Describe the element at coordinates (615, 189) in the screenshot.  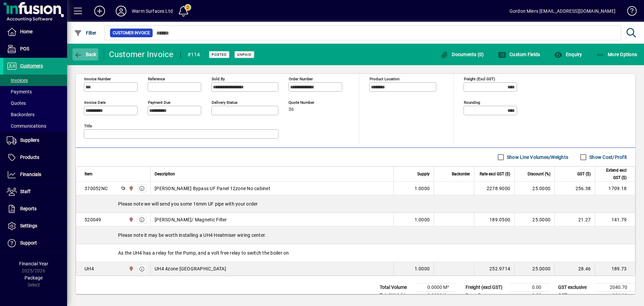
I see `td: 1709.18` at that location.